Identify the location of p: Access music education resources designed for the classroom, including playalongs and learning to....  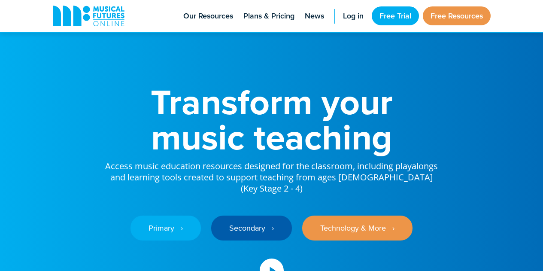
(272, 174).